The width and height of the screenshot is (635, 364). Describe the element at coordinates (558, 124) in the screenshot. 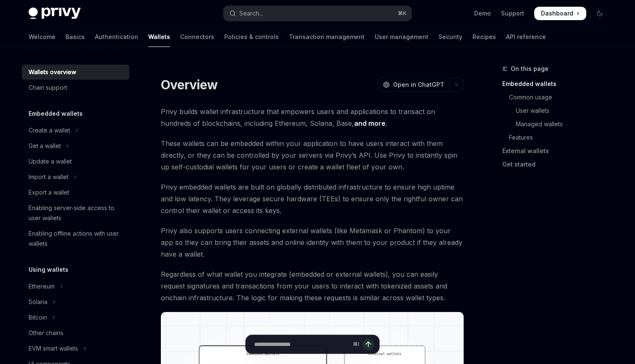

I see `a: Managed wallets` at that location.